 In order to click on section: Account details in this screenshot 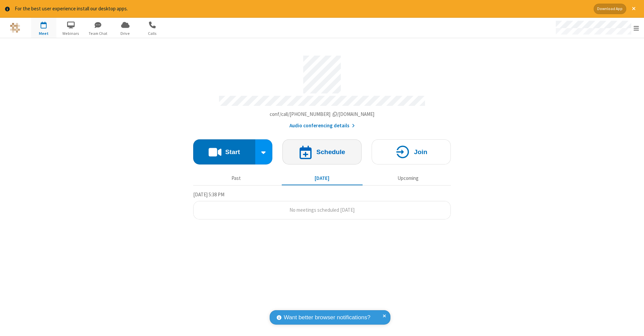, I will do `click(322, 90)`.